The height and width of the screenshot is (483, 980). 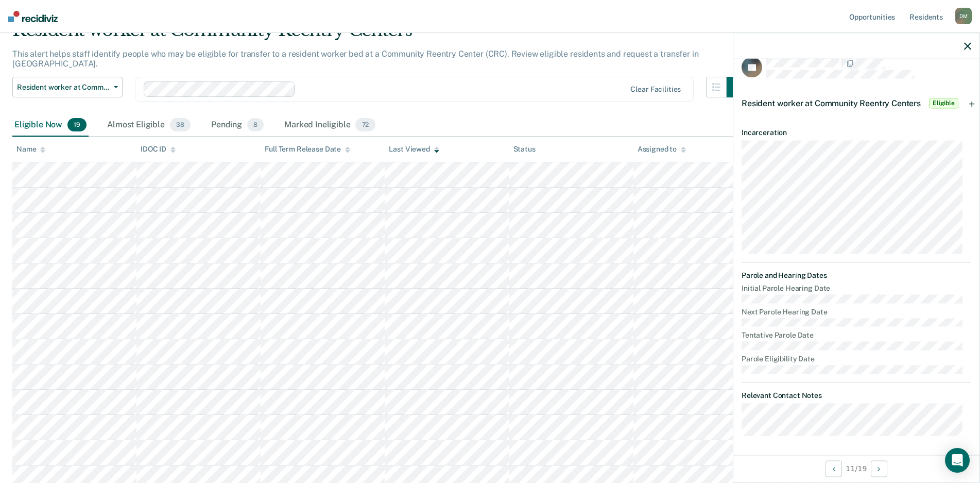 I want to click on div: Assigned to, so click(x=662, y=149).